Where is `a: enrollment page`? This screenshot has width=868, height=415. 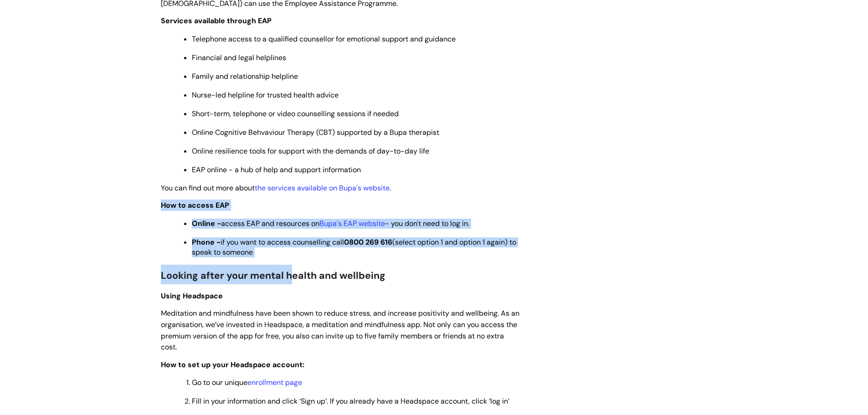
a: enrollment page is located at coordinates (274, 382).